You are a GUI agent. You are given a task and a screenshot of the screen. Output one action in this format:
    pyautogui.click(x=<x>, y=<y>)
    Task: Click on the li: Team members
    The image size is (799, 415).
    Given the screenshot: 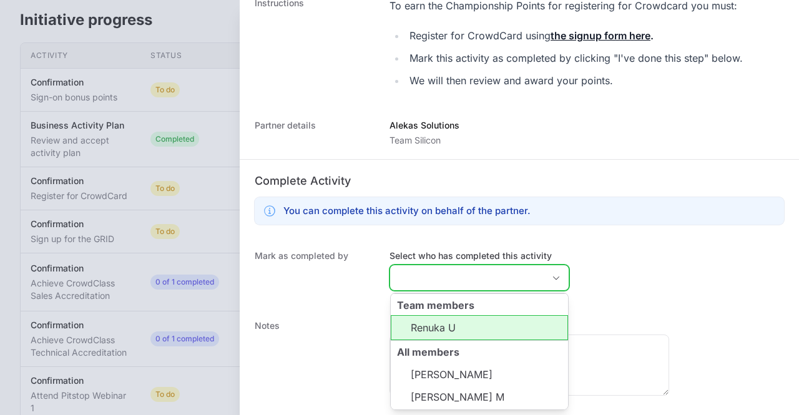 What is the action you would take?
    pyautogui.click(x=480, y=317)
    